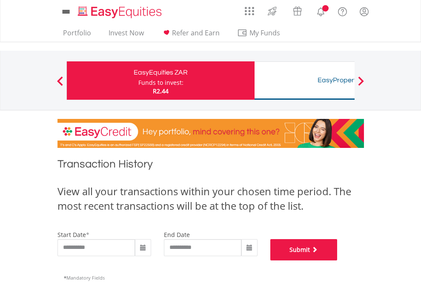 Image resolution: width=421 pixels, height=286 pixels. What do you see at coordinates (272, 11) in the screenshot?
I see `img: thrive-v2.svg` at bounding box center [272, 11].